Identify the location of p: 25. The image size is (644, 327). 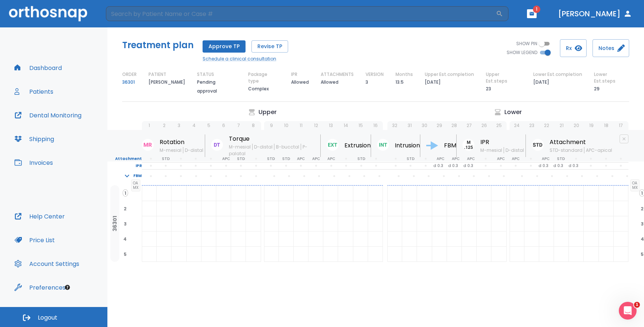
(499, 126).